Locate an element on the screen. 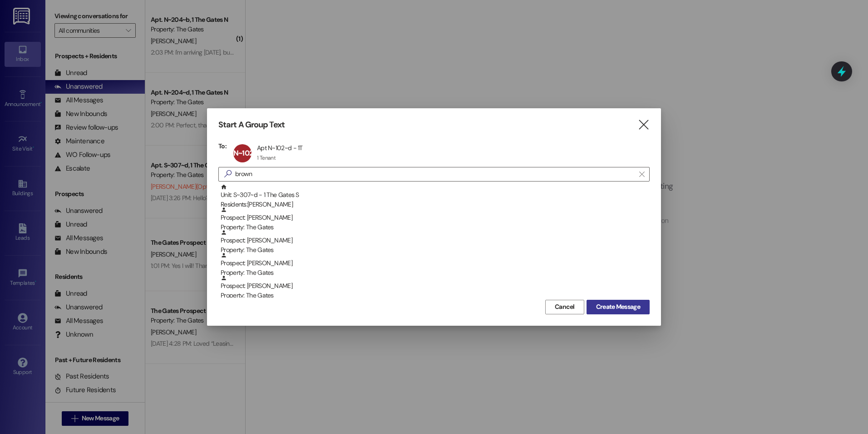 The height and width of the screenshot is (434, 868). div: Apt N~102~d - 1T is located at coordinates (279, 147).